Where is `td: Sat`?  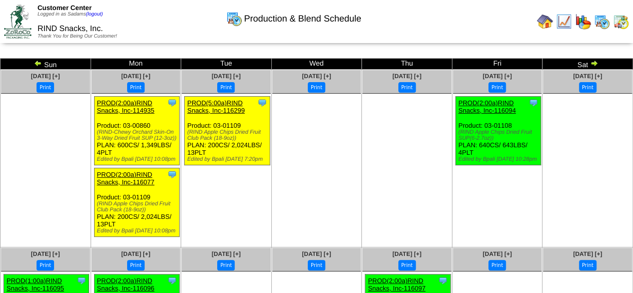 td: Sat is located at coordinates (587, 64).